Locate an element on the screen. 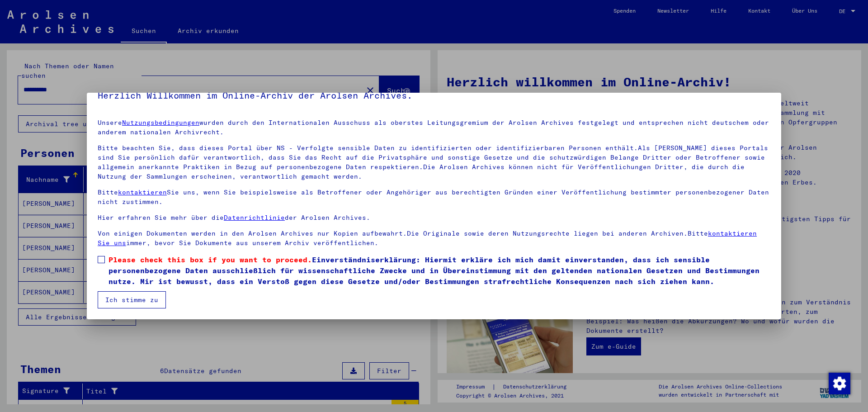 This screenshot has width=868, height=412. img: Zustimmung ändern is located at coordinates (839, 383).